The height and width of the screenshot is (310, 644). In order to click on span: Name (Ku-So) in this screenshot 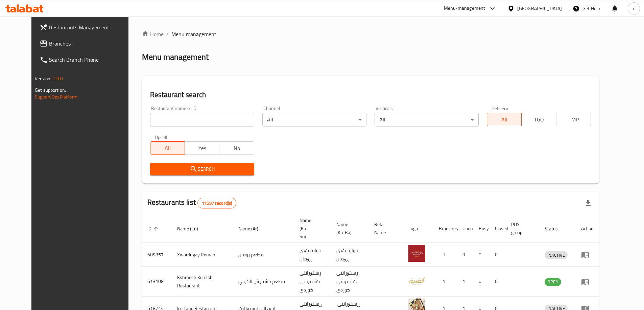, I will do `click(311, 229)`.